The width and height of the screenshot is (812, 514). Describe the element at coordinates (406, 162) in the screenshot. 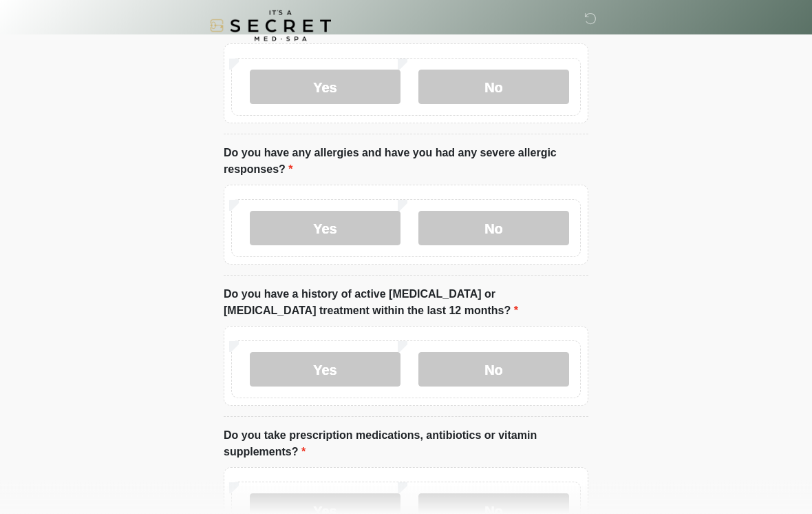

I see `label: Do you have any allergies and have you had any severe allergic responses?` at that location.